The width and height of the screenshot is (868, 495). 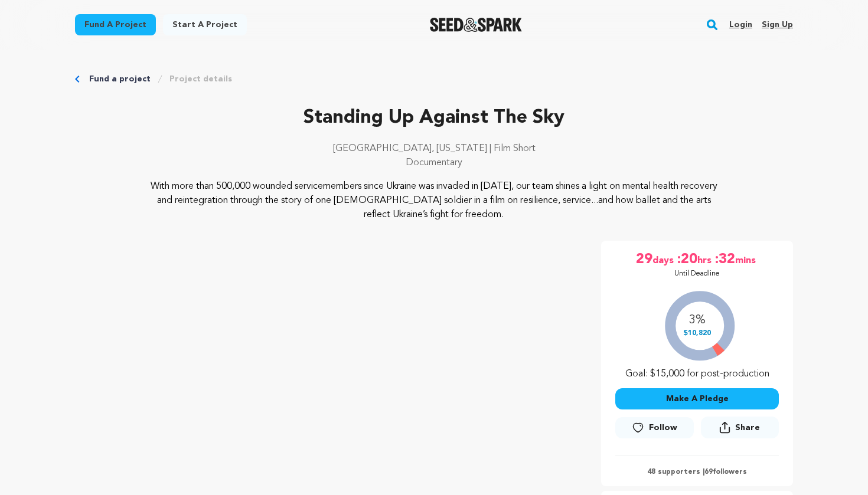 I want to click on a: Follow, so click(x=654, y=428).